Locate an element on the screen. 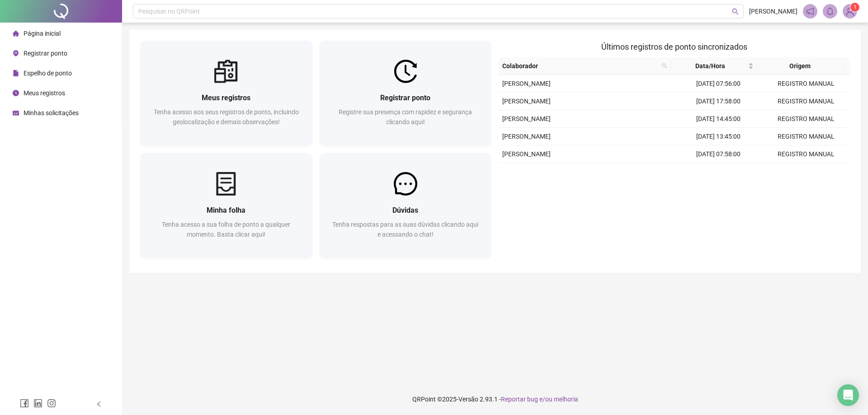 The width and height of the screenshot is (868, 415). span: notification is located at coordinates (810, 12).